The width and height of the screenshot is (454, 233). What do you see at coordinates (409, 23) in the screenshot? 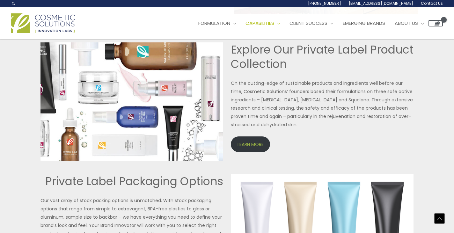
I see `a: About Us` at bounding box center [409, 23].